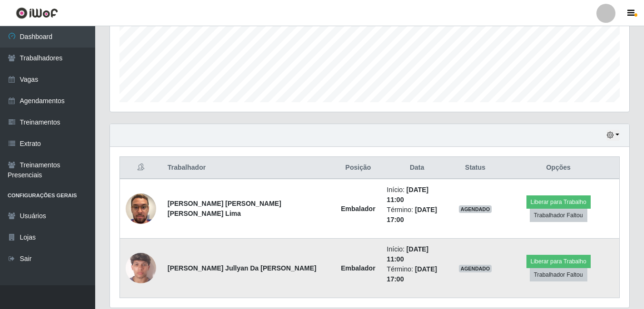 Image resolution: width=644 pixels, height=309 pixels. Describe the element at coordinates (558, 168) in the screenshot. I see `th: Opções` at that location.